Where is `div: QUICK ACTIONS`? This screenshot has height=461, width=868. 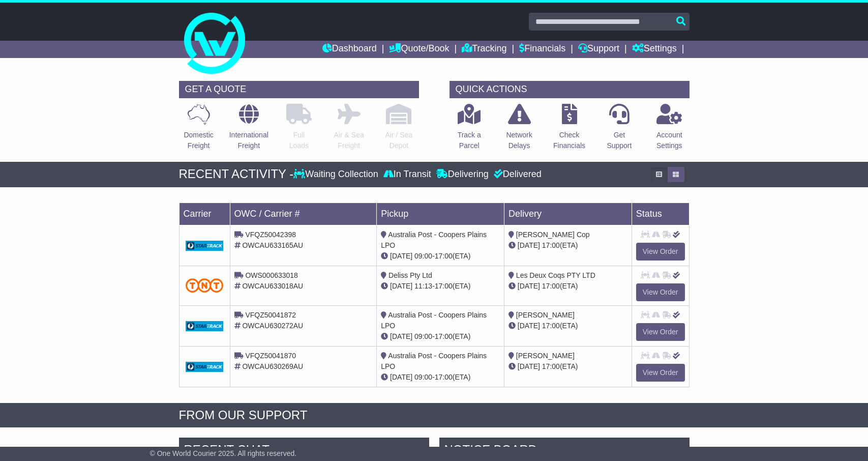 div: QUICK ACTIONS is located at coordinates (569, 90).